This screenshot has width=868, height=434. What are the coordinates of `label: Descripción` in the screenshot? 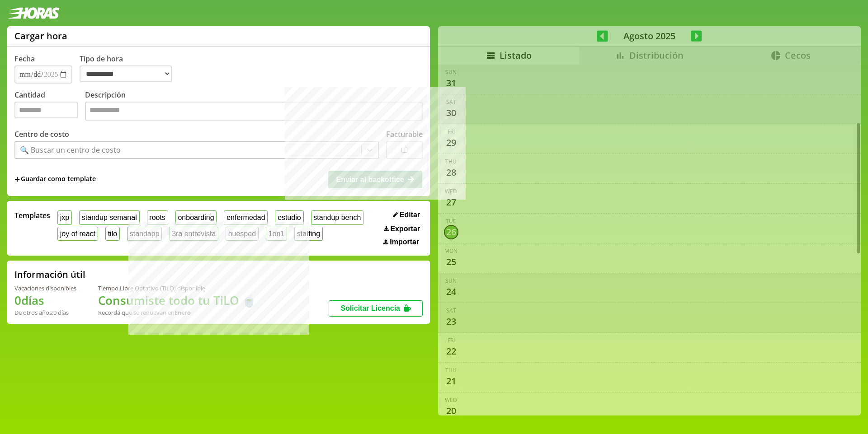 It's located at (254, 106).